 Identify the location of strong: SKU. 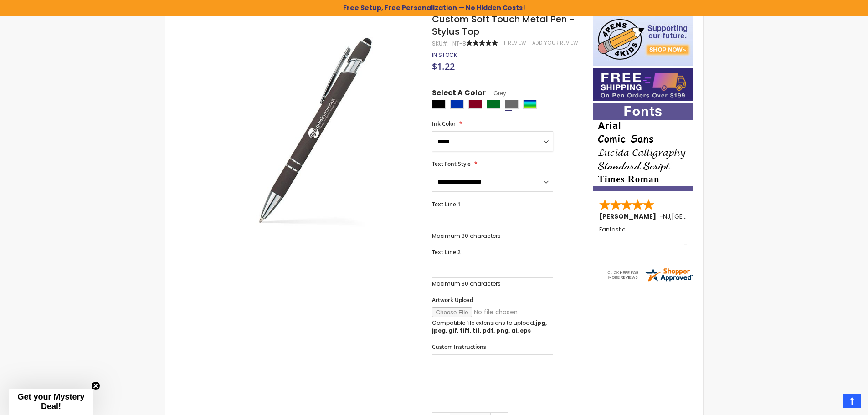
(440, 44).